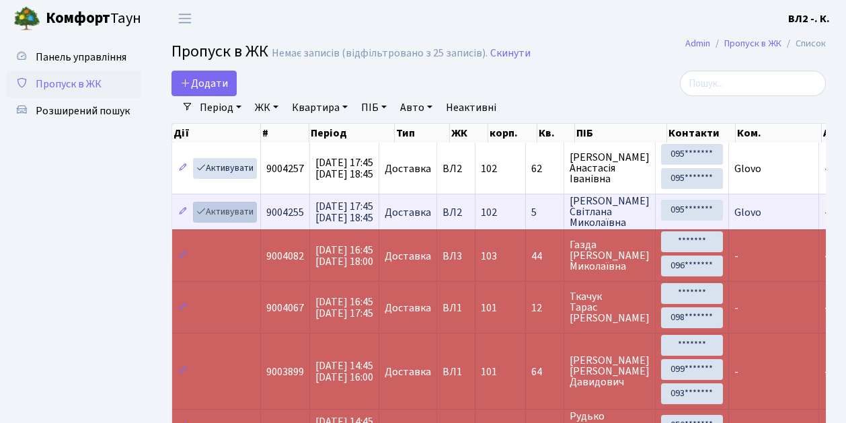 The image size is (846, 423). Describe the element at coordinates (83, 111) in the screenshot. I see `span: Розширений пошук` at that location.